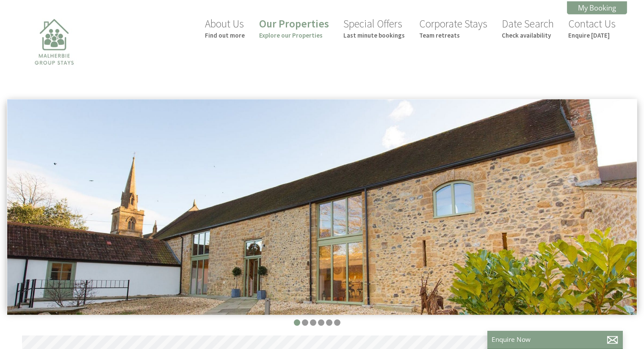 The height and width of the screenshot is (349, 644). Describe the element at coordinates (225, 28) in the screenshot. I see `a: About UsFind out more` at that location.